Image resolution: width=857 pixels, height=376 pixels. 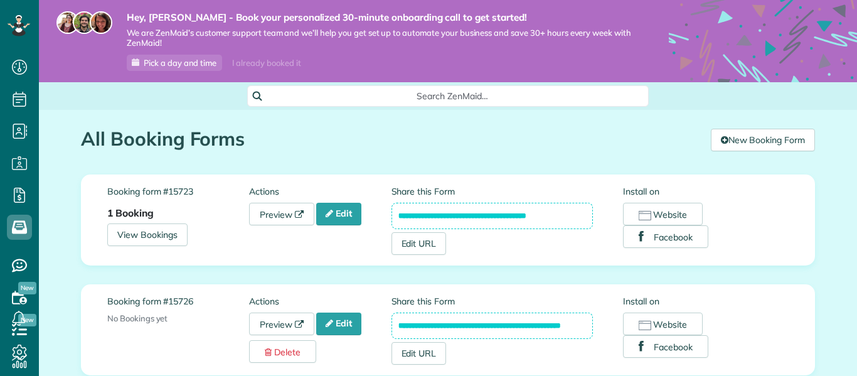 I want to click on span: We are ZenMaid’s customer support team and we’ll help you get set up to automate your business an..., so click(x=379, y=38).